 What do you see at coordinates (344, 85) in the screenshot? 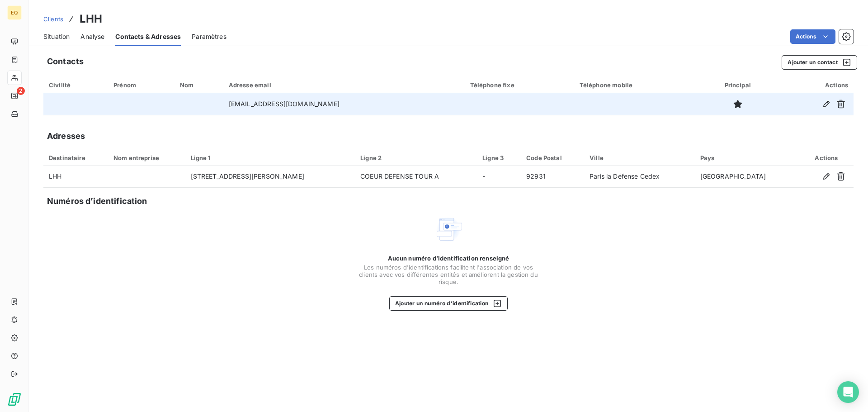
I see `div: Adresse email` at bounding box center [344, 85].